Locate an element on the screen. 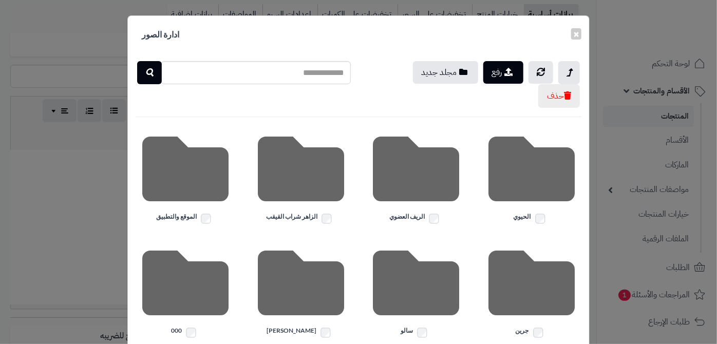 Image resolution: width=717 pixels, height=344 pixels. label: الحيوي is located at coordinates (531, 219).